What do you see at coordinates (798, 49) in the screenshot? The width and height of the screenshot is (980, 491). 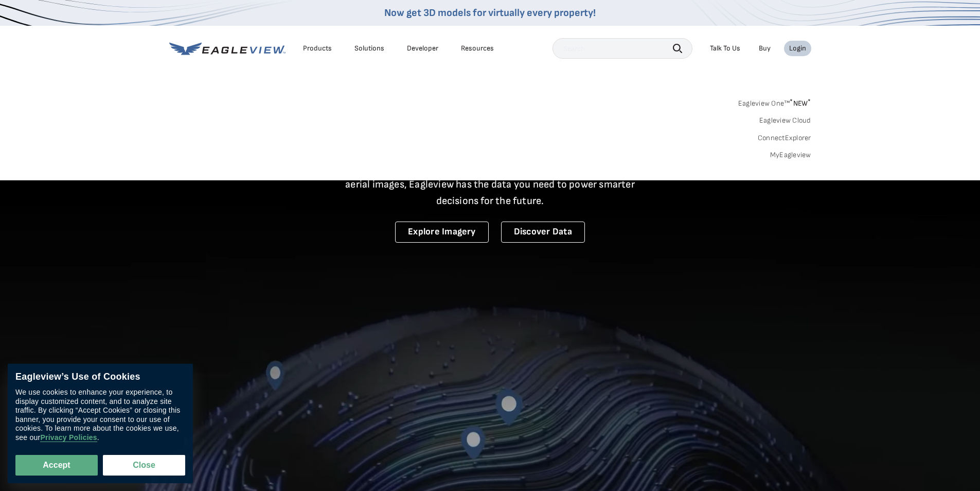 I see `div: Login` at bounding box center [798, 49].